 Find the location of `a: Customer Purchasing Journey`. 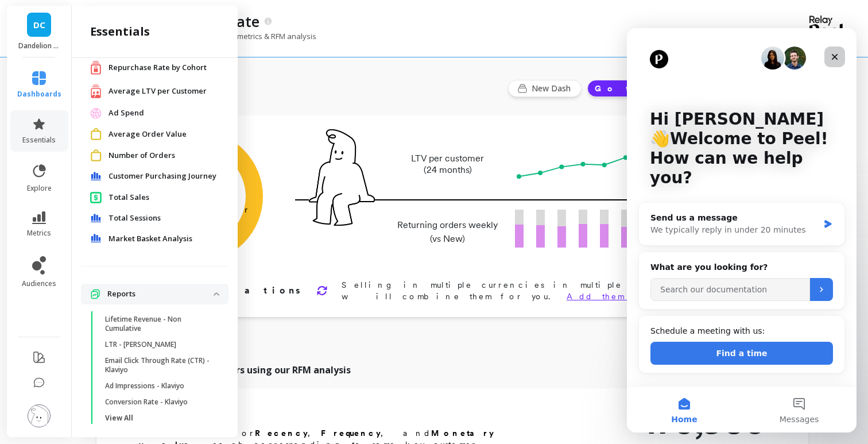

a: Customer Purchasing Journey is located at coordinates (164, 176).